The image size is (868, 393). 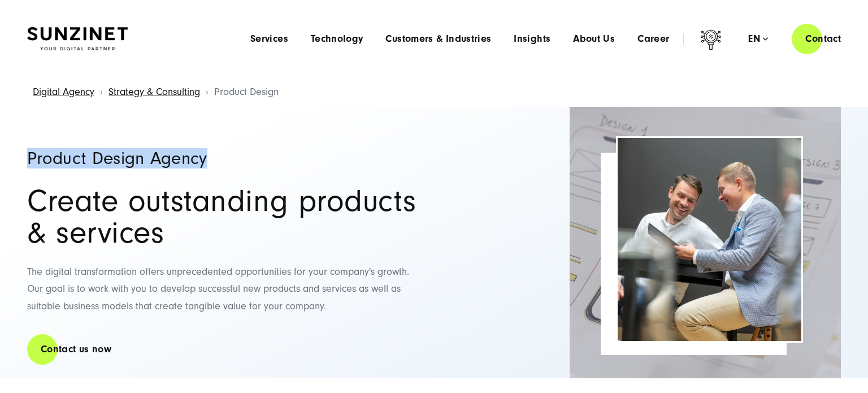 I want to click on span: Insights, so click(x=531, y=39).